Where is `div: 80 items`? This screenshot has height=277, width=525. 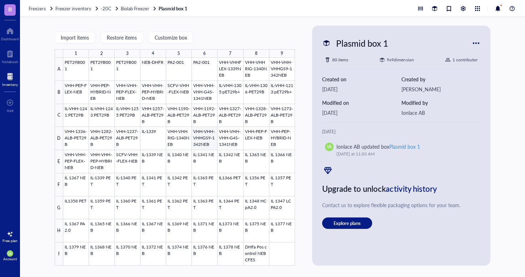 div: 80 items is located at coordinates (340, 60).